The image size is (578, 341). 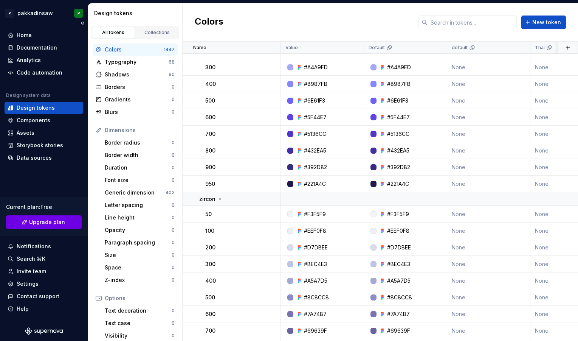 I want to click on a: Borders0, so click(x=135, y=87).